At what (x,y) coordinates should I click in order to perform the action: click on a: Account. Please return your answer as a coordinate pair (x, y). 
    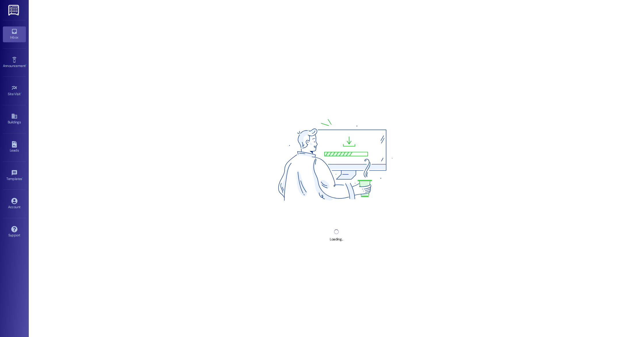
    Looking at the image, I should click on (14, 204).